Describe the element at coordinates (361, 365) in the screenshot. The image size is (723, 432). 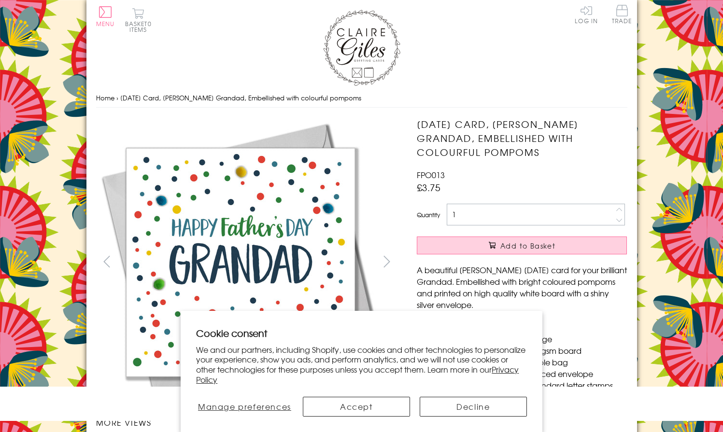
I see `p: We and our partners, including Shopify, use cookies and other technologies to personalize your ex...` at that location.